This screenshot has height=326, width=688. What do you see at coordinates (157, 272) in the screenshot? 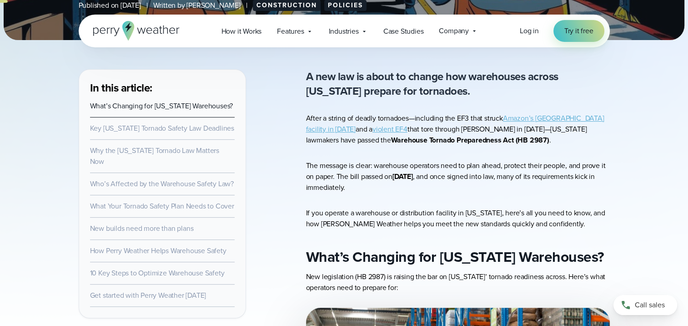
I see `a: 10 Key Steps to Optimize Warehouse Safety` at bounding box center [157, 272].